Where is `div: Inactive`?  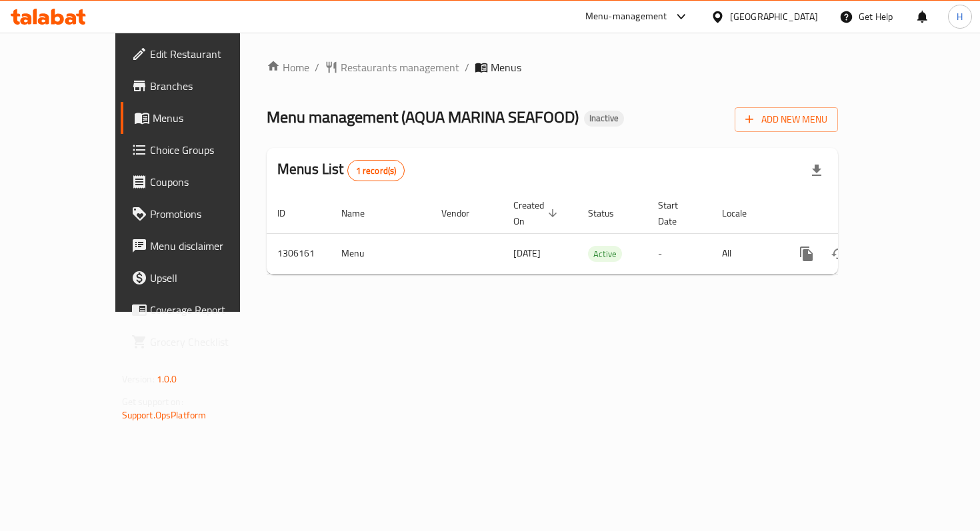 div: Inactive is located at coordinates (604, 118).